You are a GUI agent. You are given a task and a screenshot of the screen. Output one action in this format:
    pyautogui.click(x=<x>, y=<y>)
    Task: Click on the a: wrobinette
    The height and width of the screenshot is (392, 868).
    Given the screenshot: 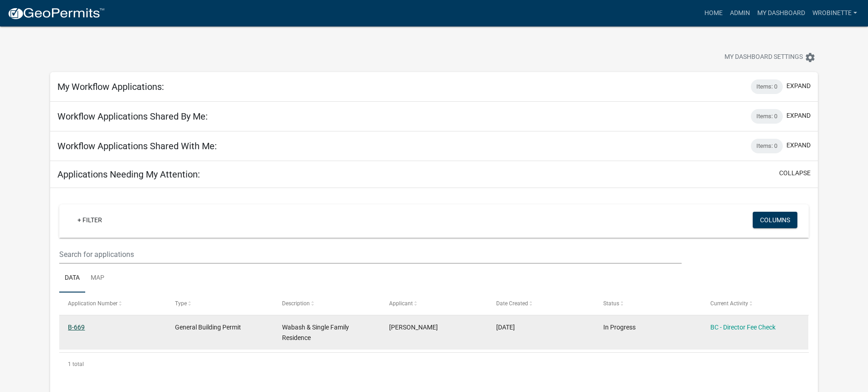 What is the action you would take?
    pyautogui.click(x=835, y=13)
    